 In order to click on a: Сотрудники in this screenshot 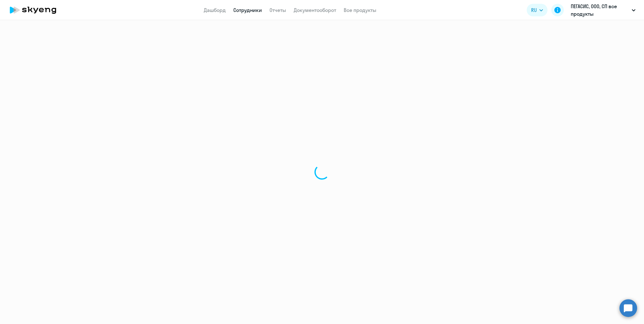, I will do `click(248, 10)`.